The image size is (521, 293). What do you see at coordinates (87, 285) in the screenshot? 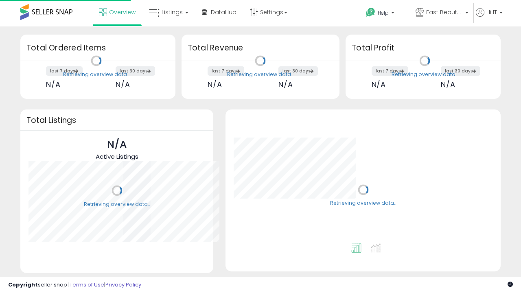
I see `a: Terms of Use` at bounding box center [87, 285].